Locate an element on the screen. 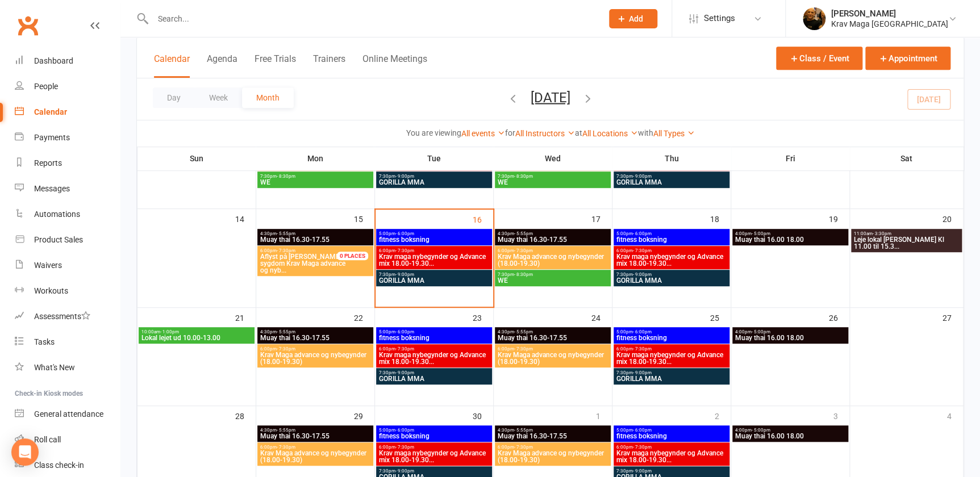 Image resolution: width=980 pixels, height=477 pixels. a: Clubworx is located at coordinates (28, 26).